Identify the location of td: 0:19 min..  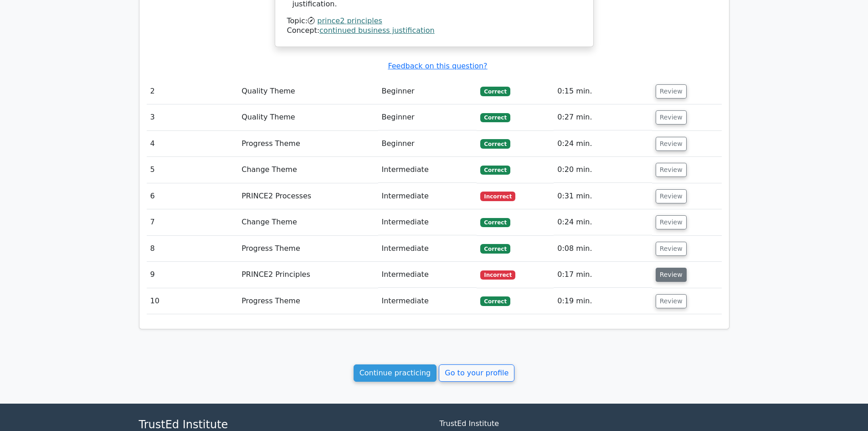
(603, 301).